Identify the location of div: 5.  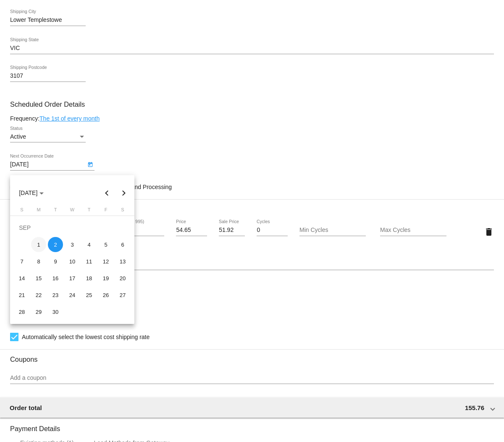
(106, 244).